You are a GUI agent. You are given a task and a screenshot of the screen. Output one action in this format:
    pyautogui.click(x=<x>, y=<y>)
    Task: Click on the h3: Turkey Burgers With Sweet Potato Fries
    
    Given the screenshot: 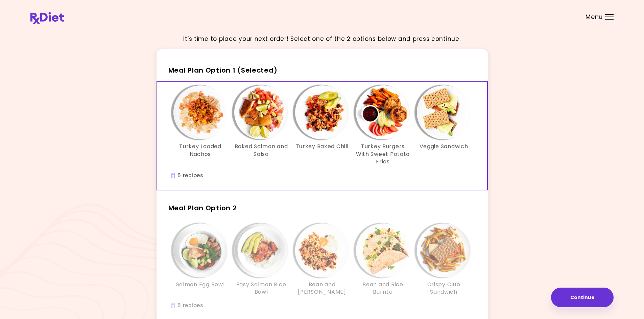 What is the action you would take?
    pyautogui.click(x=383, y=154)
    